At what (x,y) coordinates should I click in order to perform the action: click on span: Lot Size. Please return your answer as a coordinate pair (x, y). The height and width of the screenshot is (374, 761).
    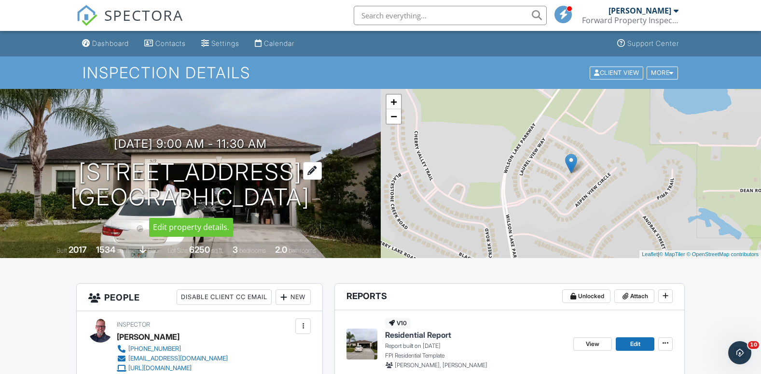
    Looking at the image, I should click on (178, 250).